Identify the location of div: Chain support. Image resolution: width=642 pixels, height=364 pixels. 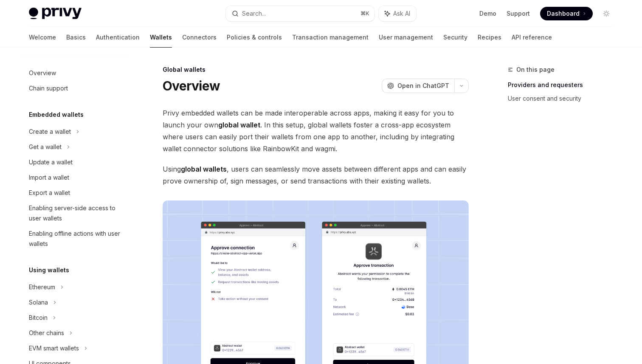
(48, 88).